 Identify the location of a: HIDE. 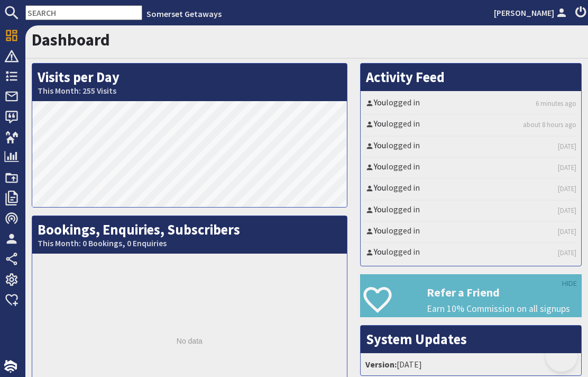
(570, 284).